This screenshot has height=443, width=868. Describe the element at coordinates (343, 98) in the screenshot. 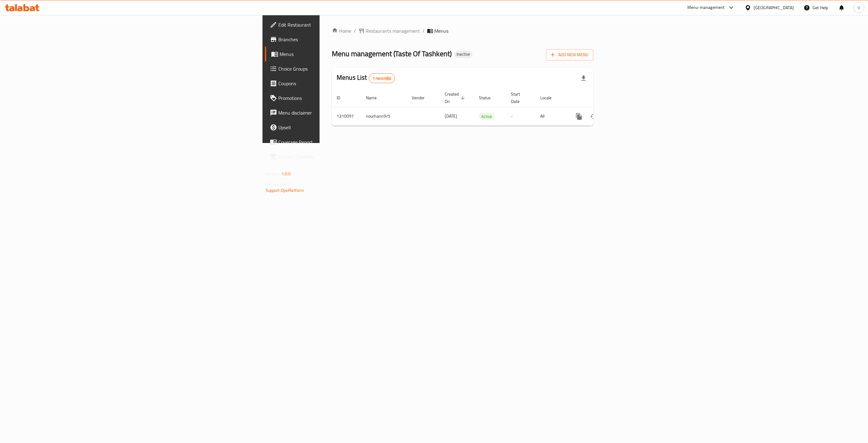

I see `span: ID` at that location.